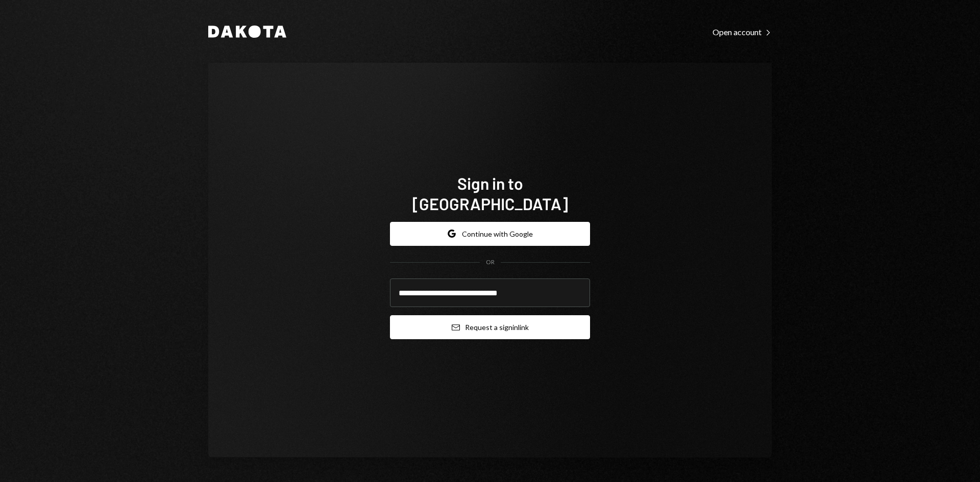  I want to click on div: Open account, so click(742, 32).